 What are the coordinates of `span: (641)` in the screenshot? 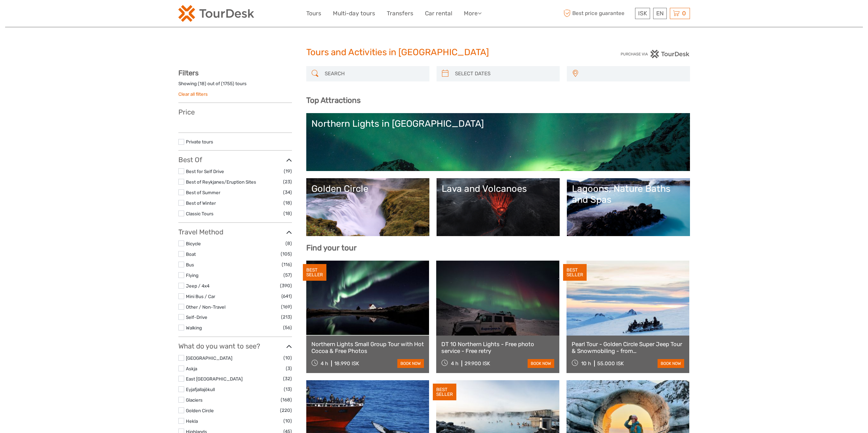 It's located at (286, 296).